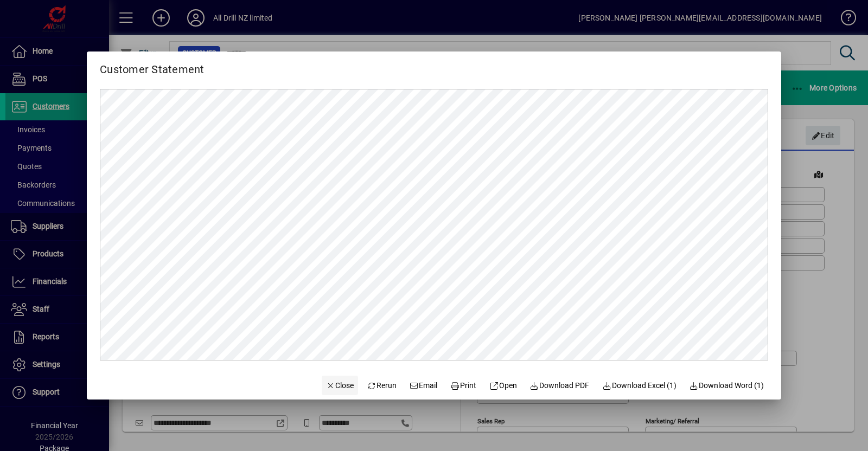 This screenshot has height=451, width=868. I want to click on button: Print, so click(464, 385).